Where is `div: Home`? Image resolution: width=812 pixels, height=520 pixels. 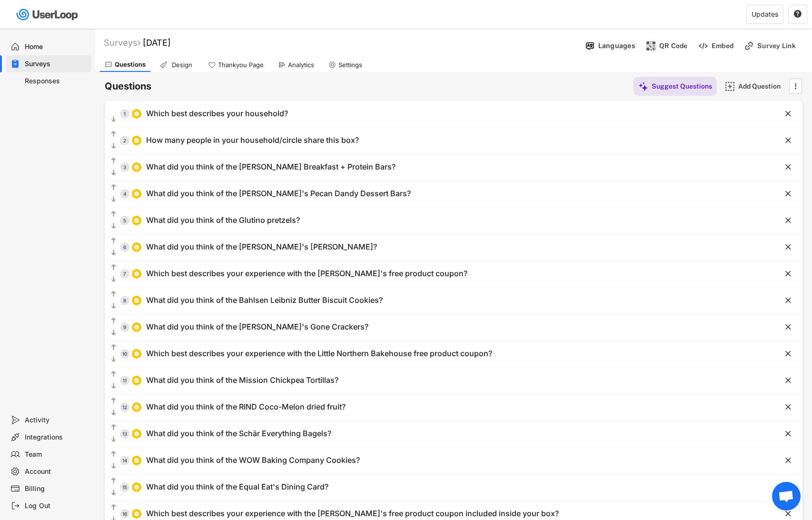 div: Home is located at coordinates (56, 46).